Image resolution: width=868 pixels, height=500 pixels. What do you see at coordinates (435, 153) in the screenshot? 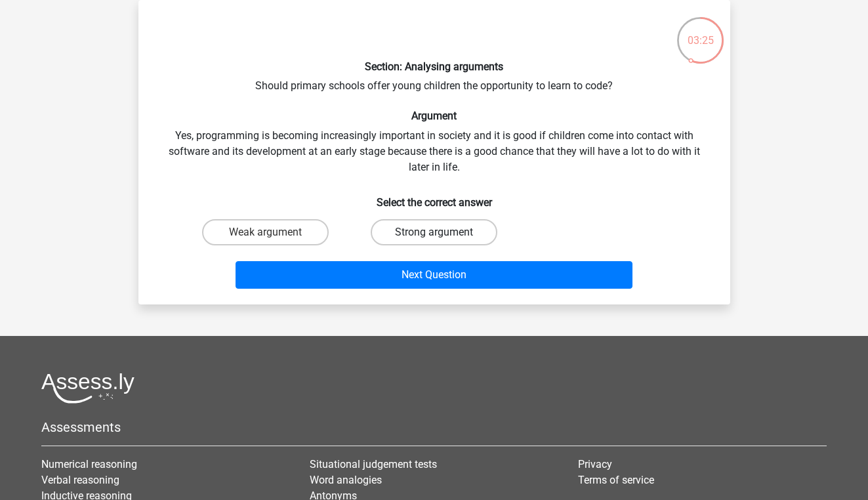
I see `div: Should primary schools offer young children the opportunity to learn to code? Yes, programming is...` at bounding box center [435, 153].